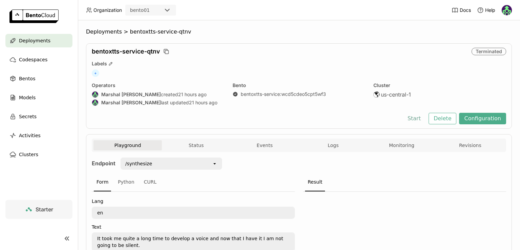 Image resolution: width=520 pixels, height=250 pixels. What do you see at coordinates (265, 145) in the screenshot?
I see `button: Events` at bounding box center [265, 145].